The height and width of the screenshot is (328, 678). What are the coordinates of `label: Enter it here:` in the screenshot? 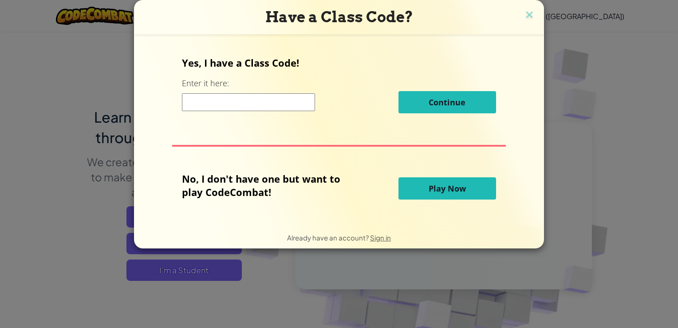 It's located at (206, 83).